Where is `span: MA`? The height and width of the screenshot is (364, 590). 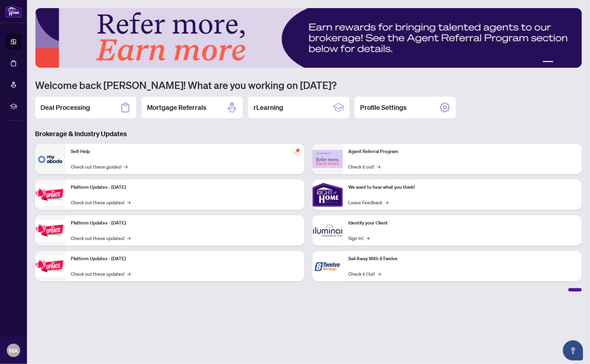 span: MA is located at coordinates (14, 350).